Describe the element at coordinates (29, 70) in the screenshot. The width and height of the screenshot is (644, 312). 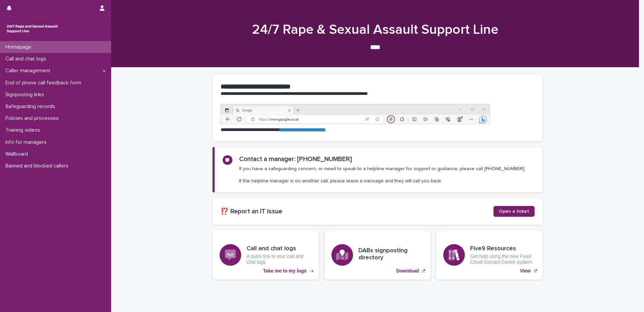
I see `p: Caller management` at that location.